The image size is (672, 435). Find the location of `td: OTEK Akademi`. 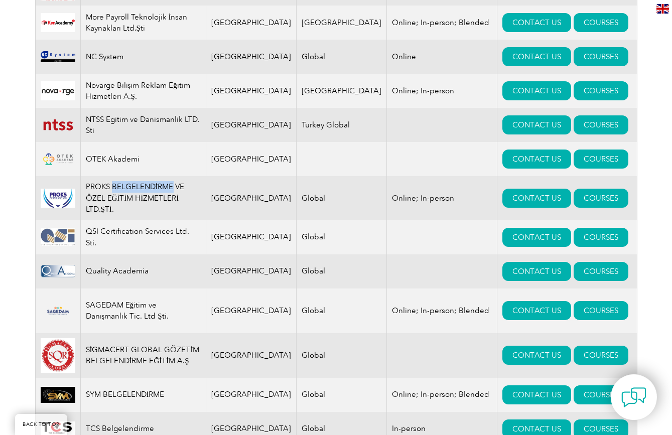

td: OTEK Akademi is located at coordinates (143, 159).